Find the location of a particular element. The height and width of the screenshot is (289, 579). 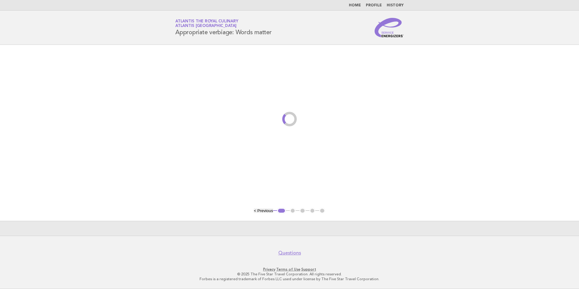

a: Profile is located at coordinates (373, 5).